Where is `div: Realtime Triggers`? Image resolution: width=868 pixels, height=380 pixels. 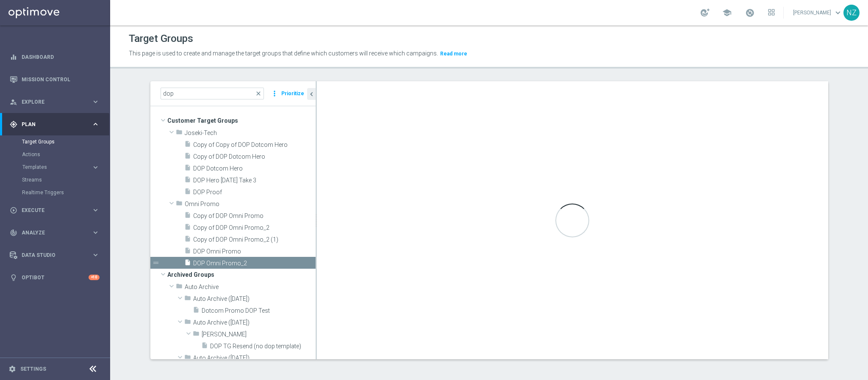 div: Realtime Triggers is located at coordinates (66, 193).